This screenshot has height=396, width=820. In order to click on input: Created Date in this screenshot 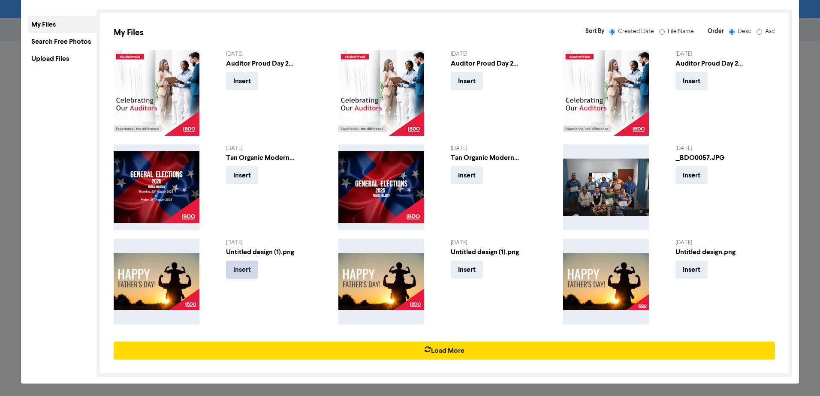, I will do `click(612, 32)`.